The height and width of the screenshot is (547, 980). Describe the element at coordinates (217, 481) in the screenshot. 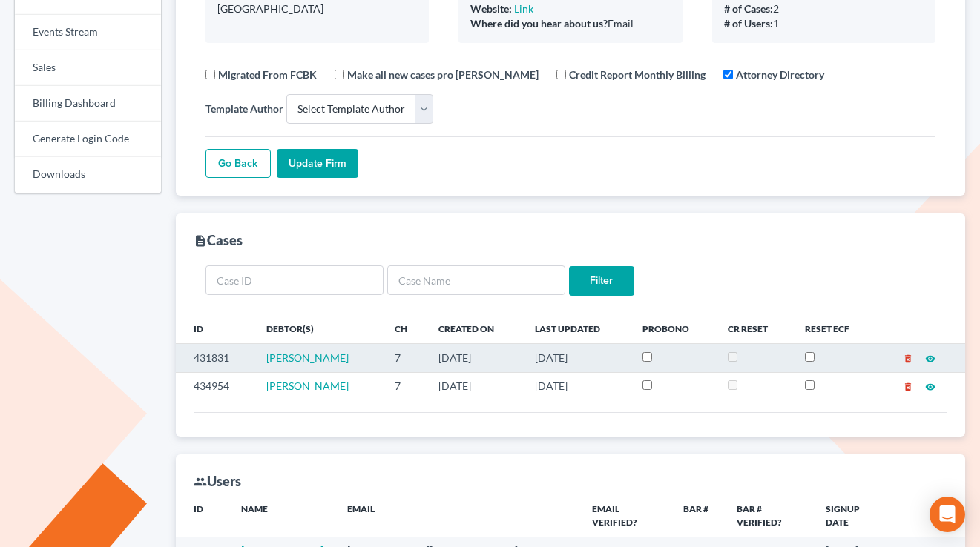

I see `div: Users` at that location.